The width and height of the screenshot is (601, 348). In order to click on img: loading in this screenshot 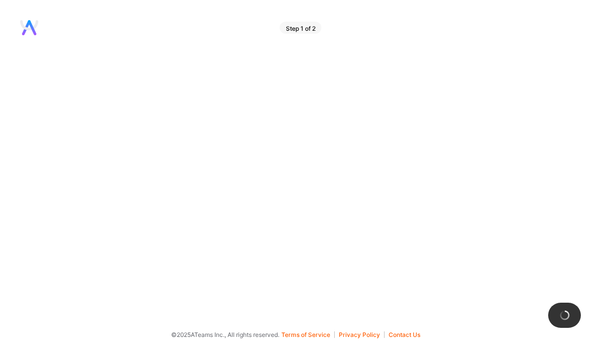, I will do `click(564, 315)`.